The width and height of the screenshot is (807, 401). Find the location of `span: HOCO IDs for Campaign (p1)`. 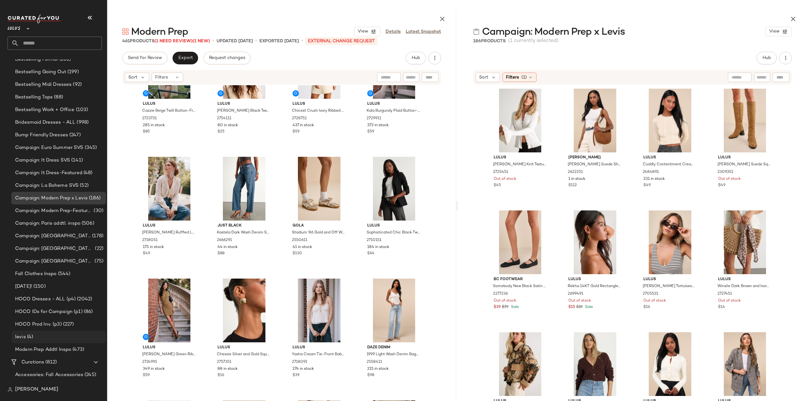

span: HOCO IDs for Campaign (p1) is located at coordinates (49, 312).